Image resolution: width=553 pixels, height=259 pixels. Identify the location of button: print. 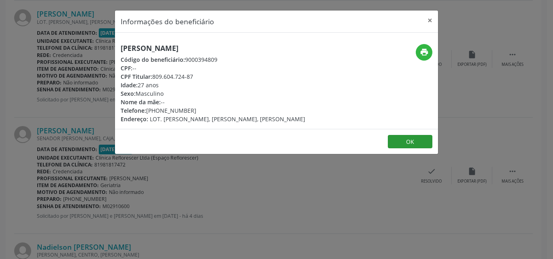
(424, 52).